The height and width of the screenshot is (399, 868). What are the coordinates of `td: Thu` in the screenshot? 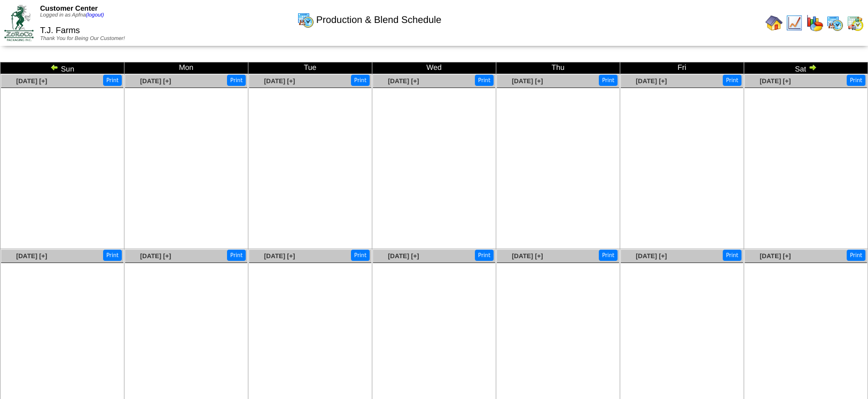 It's located at (558, 68).